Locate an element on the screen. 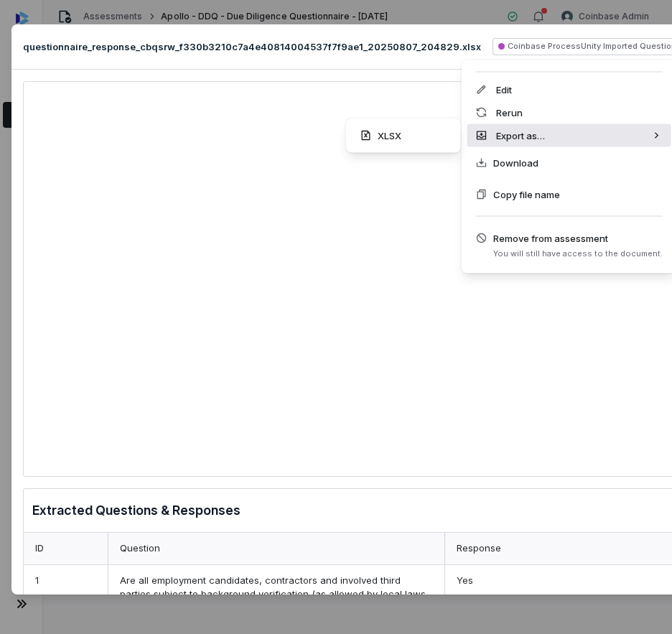  span: Download is located at coordinates (515, 163).